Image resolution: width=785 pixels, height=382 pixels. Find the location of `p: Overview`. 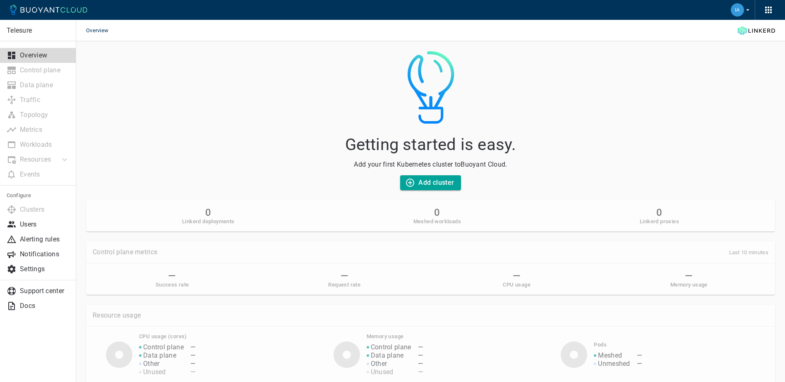

p: Overview is located at coordinates (45, 55).